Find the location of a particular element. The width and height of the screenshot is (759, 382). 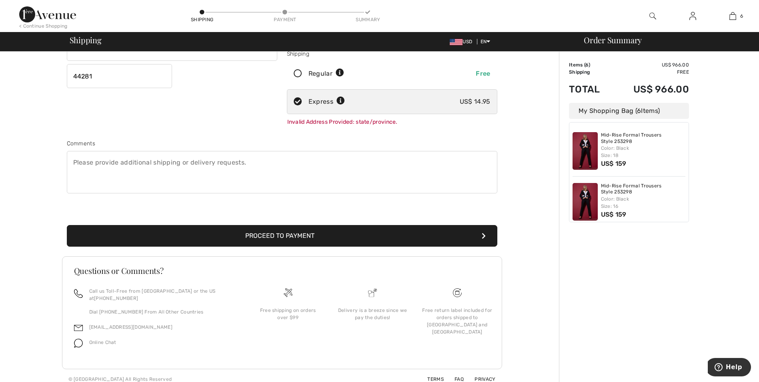

img: email is located at coordinates (78, 328).